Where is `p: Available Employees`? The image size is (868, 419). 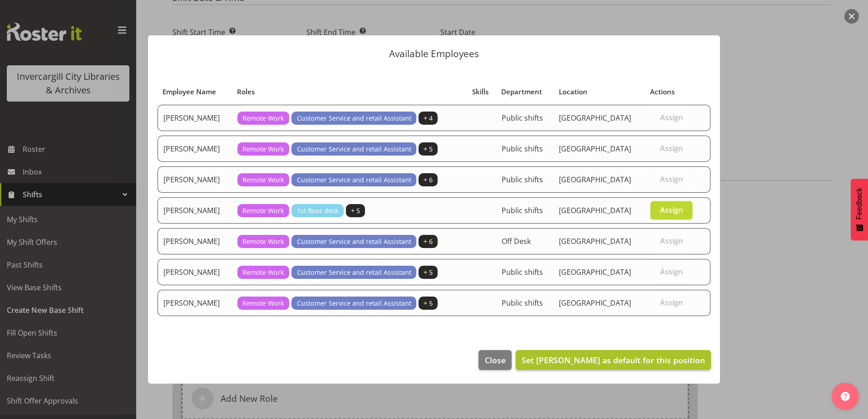
p: Available Employees is located at coordinates (434, 54).